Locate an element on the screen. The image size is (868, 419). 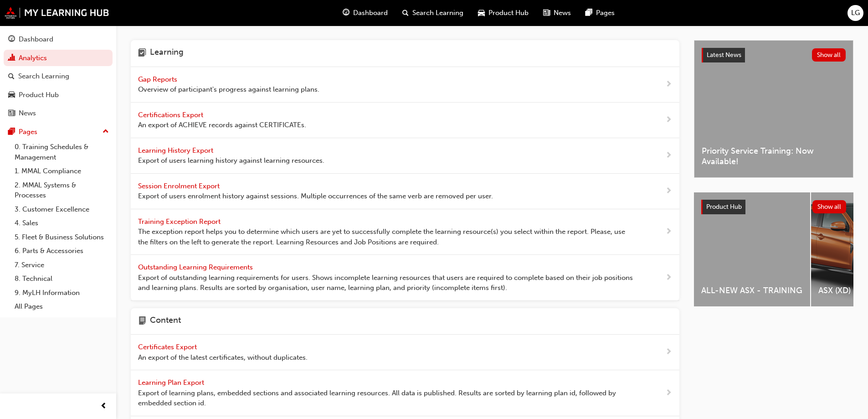
span: learning-icon is located at coordinates (142, 53).